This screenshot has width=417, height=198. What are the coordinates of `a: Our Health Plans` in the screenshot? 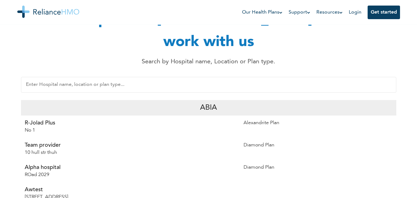 It's located at (262, 12).